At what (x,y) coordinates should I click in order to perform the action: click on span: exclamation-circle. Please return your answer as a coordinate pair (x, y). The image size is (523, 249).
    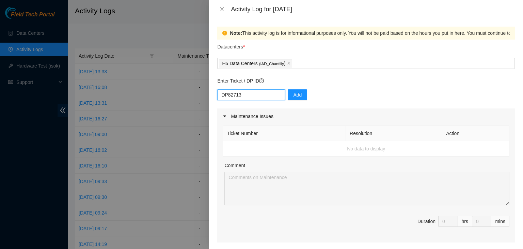
    Looking at the image, I should click on (225, 33).